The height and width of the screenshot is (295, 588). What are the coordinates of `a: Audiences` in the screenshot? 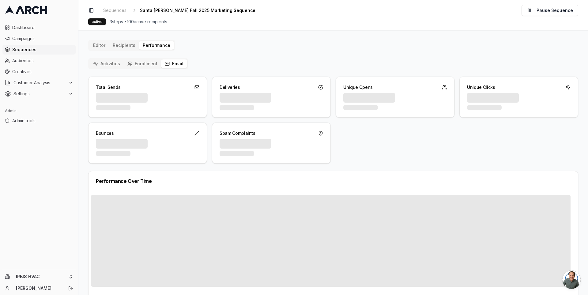 It's located at (39, 61).